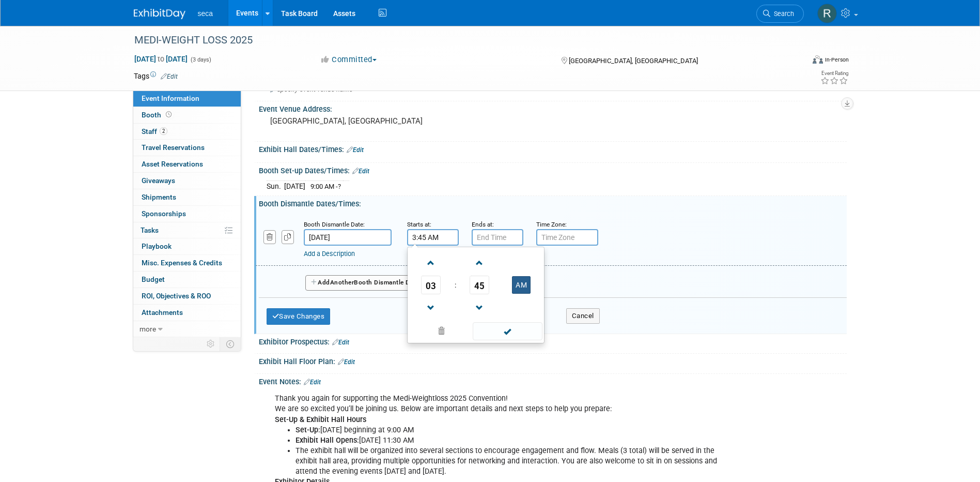  I want to click on span: Giveaways, so click(158, 180).